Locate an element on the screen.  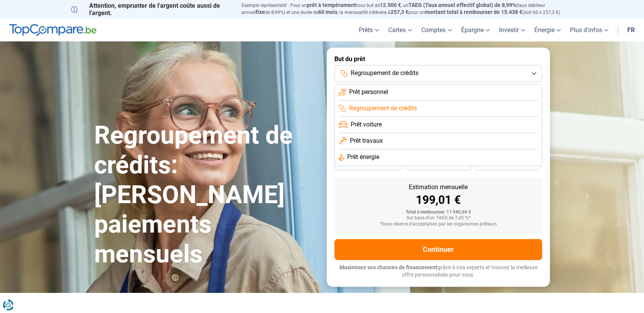
p: grâce à nos experts et trouvez la meilleure offre personnalisée pour vous. is located at coordinates (438, 271).